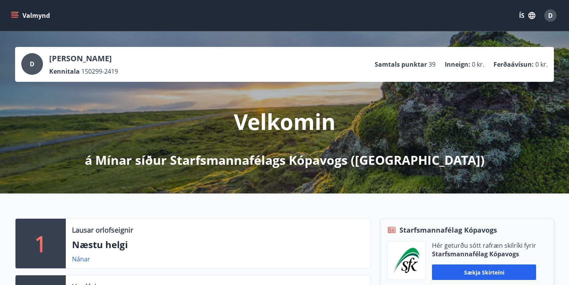 The width and height of the screenshot is (569, 285). What do you see at coordinates (551, 15) in the screenshot?
I see `button: D` at bounding box center [551, 15].